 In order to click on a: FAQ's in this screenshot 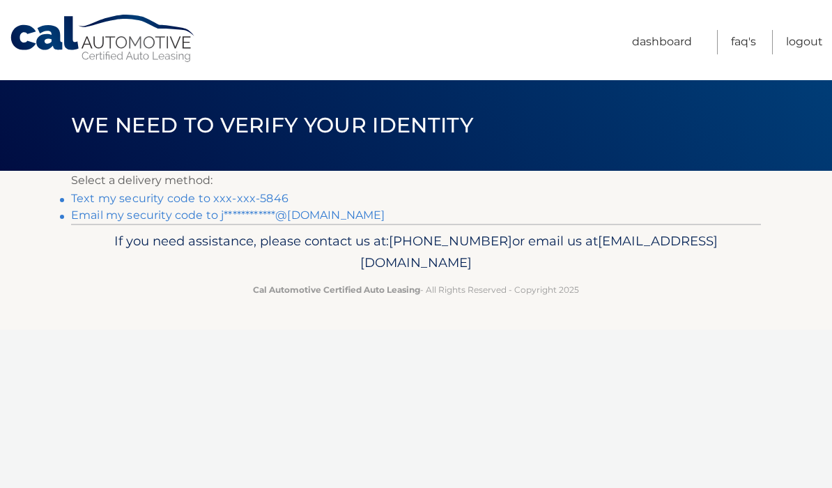, I will do `click(744, 42)`.